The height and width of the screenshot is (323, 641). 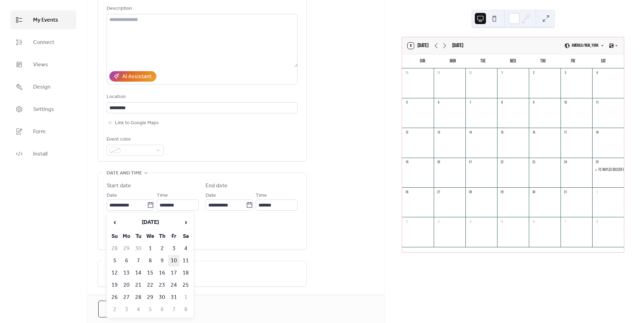 I want to click on td: 22, so click(x=150, y=285).